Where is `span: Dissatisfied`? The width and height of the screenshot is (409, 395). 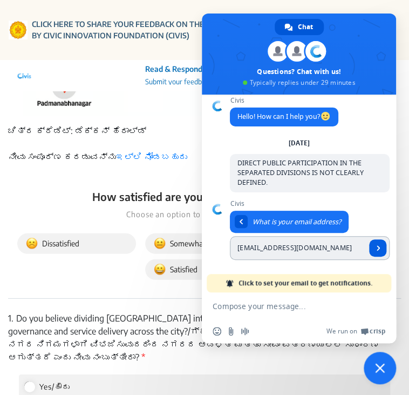 span: Dissatisfied is located at coordinates (77, 243).